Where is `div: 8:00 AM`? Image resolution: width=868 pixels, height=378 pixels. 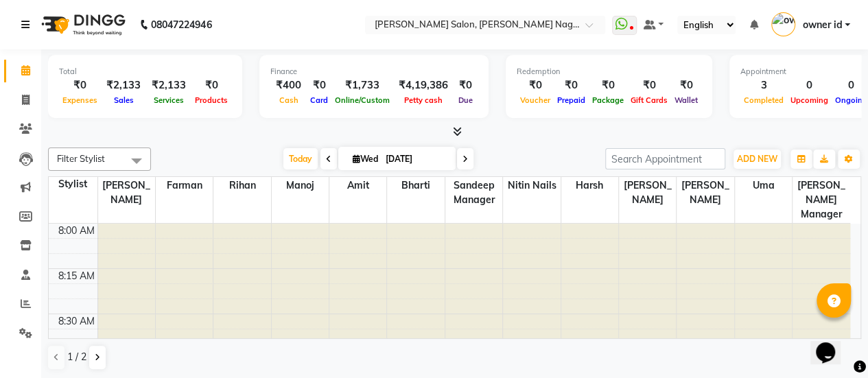
div: 8:00 AM is located at coordinates (76, 231).